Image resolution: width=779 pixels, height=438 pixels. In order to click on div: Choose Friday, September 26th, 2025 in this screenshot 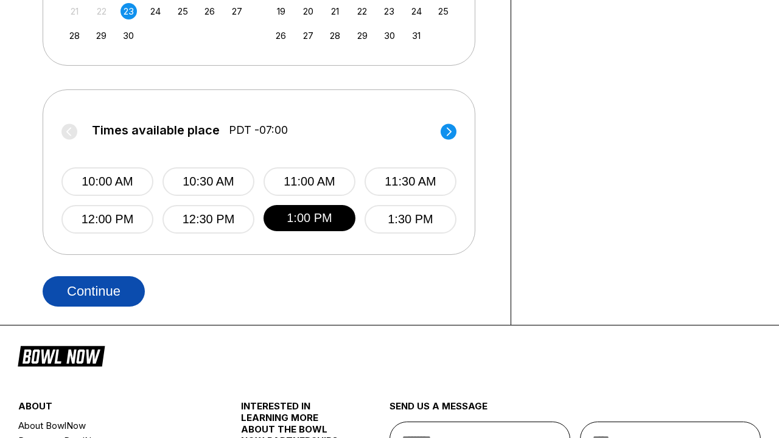, I will do `click(209, 11)`.